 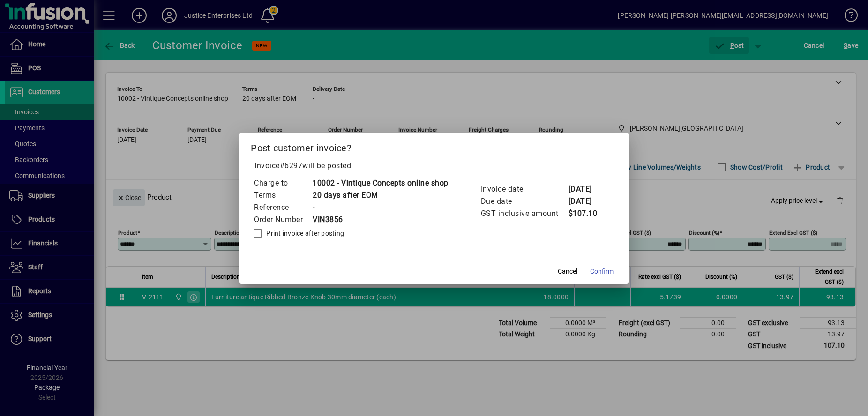 What do you see at coordinates (567, 272) in the screenshot?
I see `button: Cancel` at bounding box center [567, 272].